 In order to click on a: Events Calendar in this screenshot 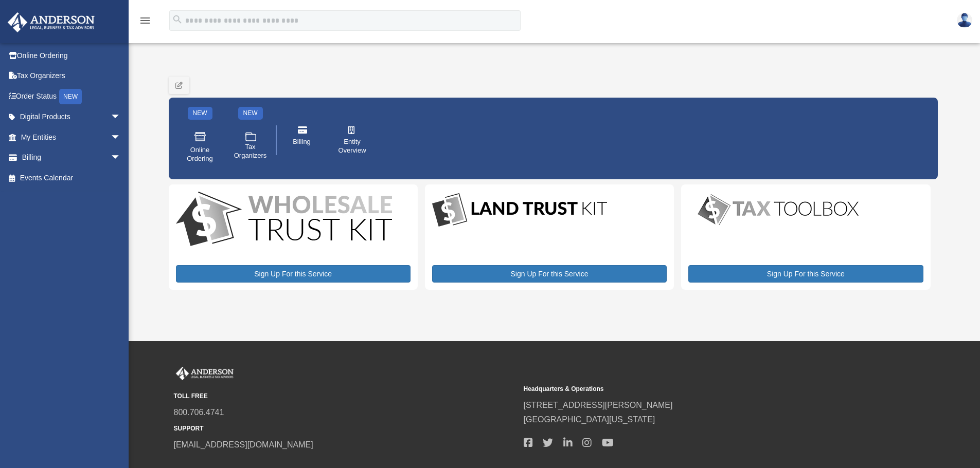, I will do `click(72, 178)`.